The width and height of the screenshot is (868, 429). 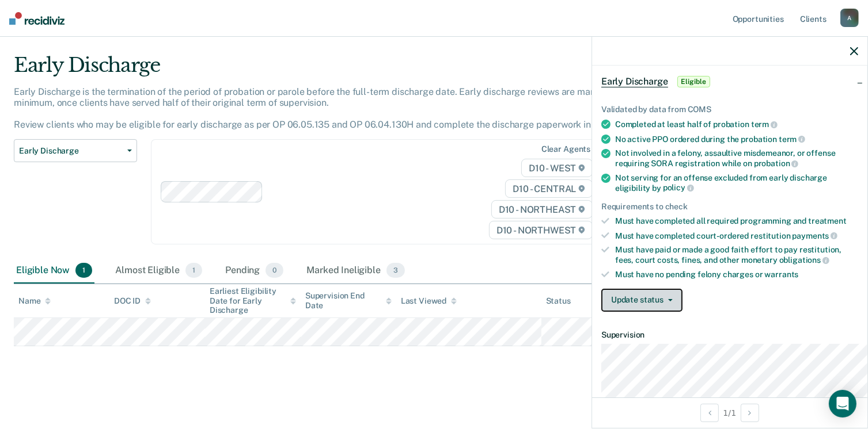 What do you see at coordinates (737, 221) in the screenshot?
I see `div: Must have completed all required programming and` at bounding box center [737, 221].